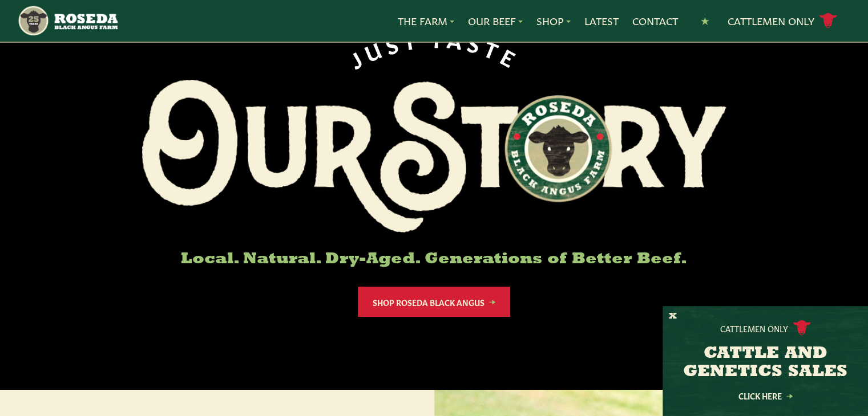 The height and width of the screenshot is (416, 868). I want to click on img: Roseda Black Aangus Farm, so click(434, 156).